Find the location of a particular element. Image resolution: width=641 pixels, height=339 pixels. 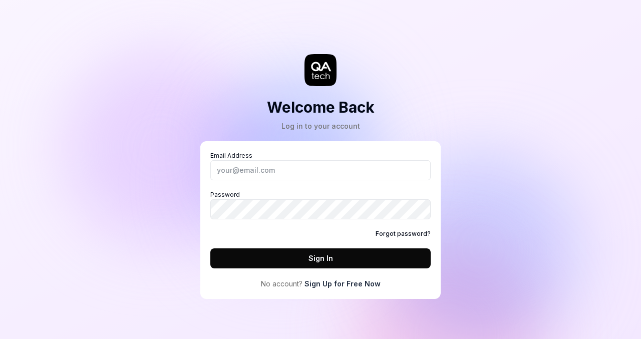

label: Password is located at coordinates (320, 205).